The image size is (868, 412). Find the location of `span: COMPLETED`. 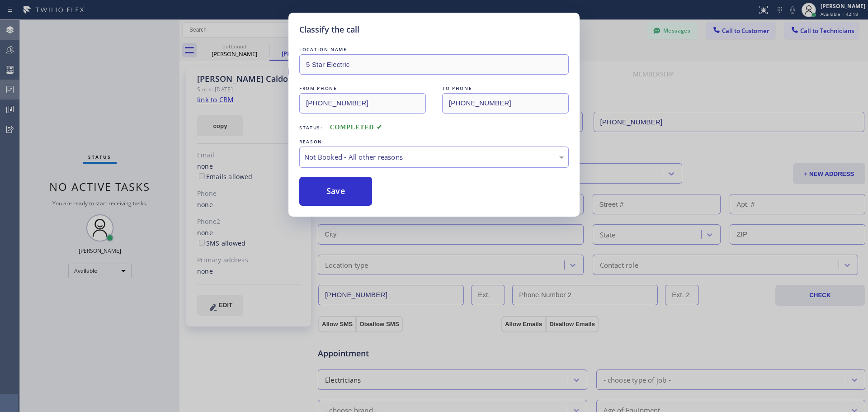

span: COMPLETED is located at coordinates (356, 127).